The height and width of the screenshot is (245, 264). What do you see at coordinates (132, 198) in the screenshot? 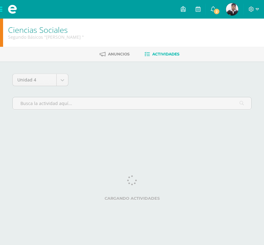
I see `label: Cargando actividades` at bounding box center [132, 198].